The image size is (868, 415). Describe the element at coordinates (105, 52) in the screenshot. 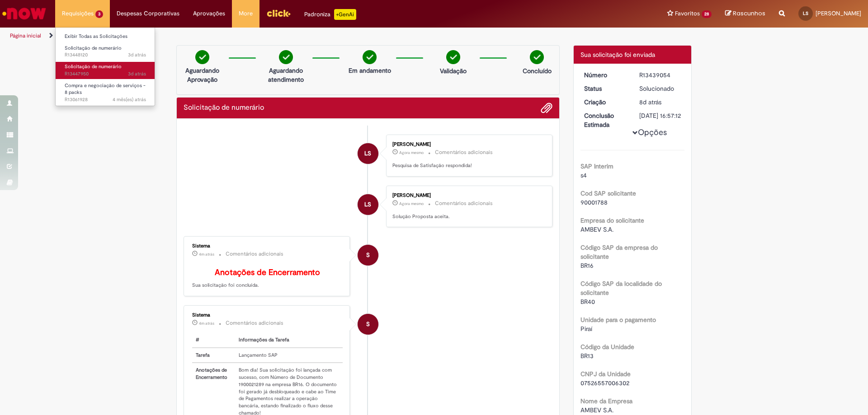

I see `a: Aberto R13448120 : Solicitação de numerário` at that location.